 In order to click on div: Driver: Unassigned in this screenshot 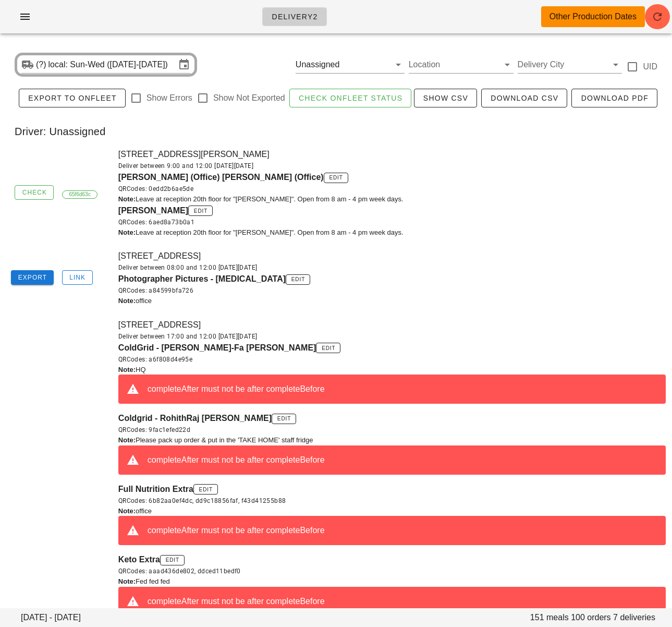, I will do `click(336, 132)`.